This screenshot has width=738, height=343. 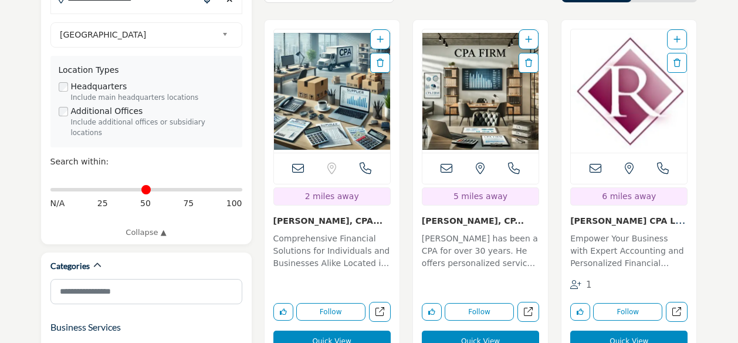 I want to click on div: Search within:, so click(x=146, y=161).